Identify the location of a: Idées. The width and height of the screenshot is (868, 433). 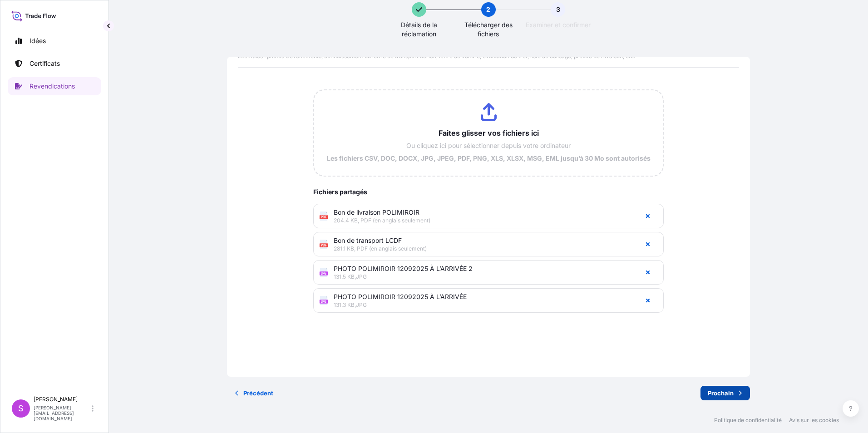
(54, 41).